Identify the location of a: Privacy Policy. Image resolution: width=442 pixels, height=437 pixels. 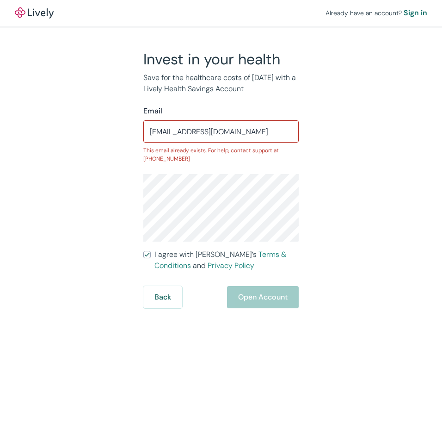
(231, 265).